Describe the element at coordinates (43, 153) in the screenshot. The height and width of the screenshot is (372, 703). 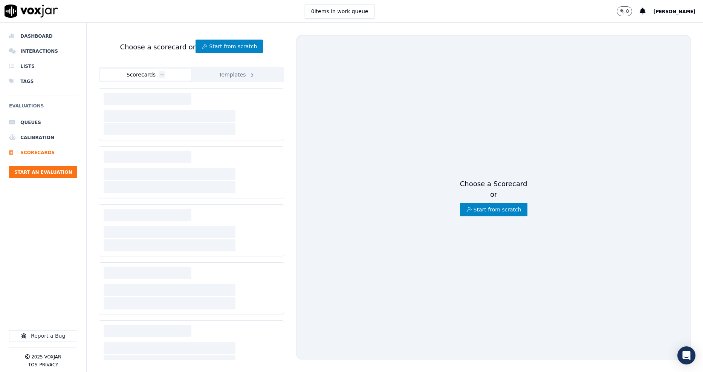
I see `a: Scorecards` at that location.